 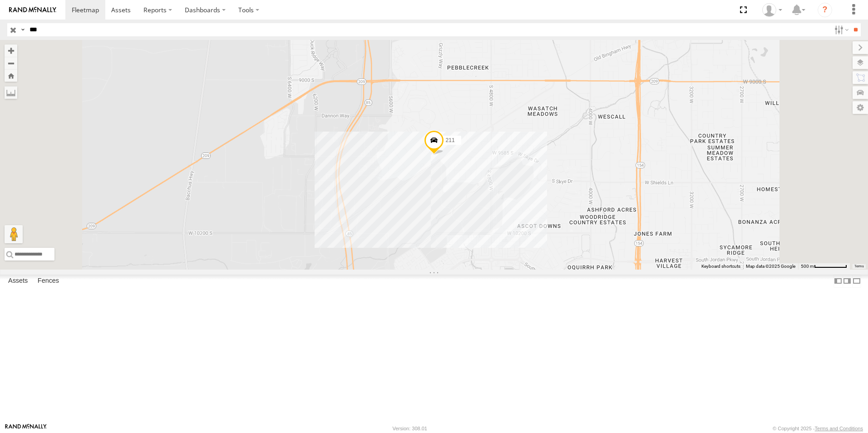 What do you see at coordinates (13, 234) in the screenshot?
I see `button: Drag Pegman onto the map to open Street View` at bounding box center [13, 234].